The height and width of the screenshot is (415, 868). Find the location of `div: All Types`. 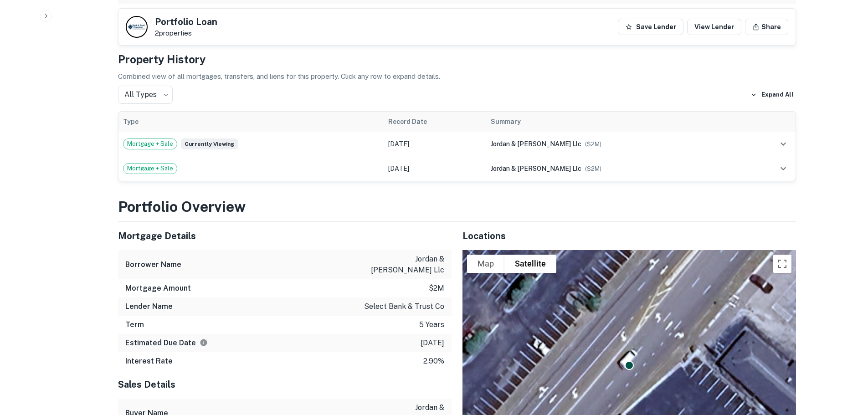

div: All Types is located at coordinates (145, 95).